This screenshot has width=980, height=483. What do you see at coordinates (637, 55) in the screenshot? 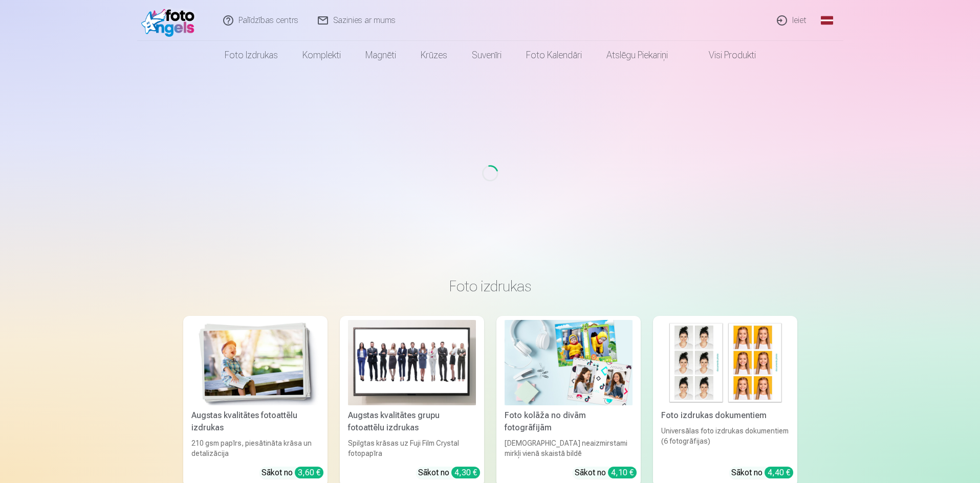
I see `a: Atslēgu piekariņi` at bounding box center [637, 55].